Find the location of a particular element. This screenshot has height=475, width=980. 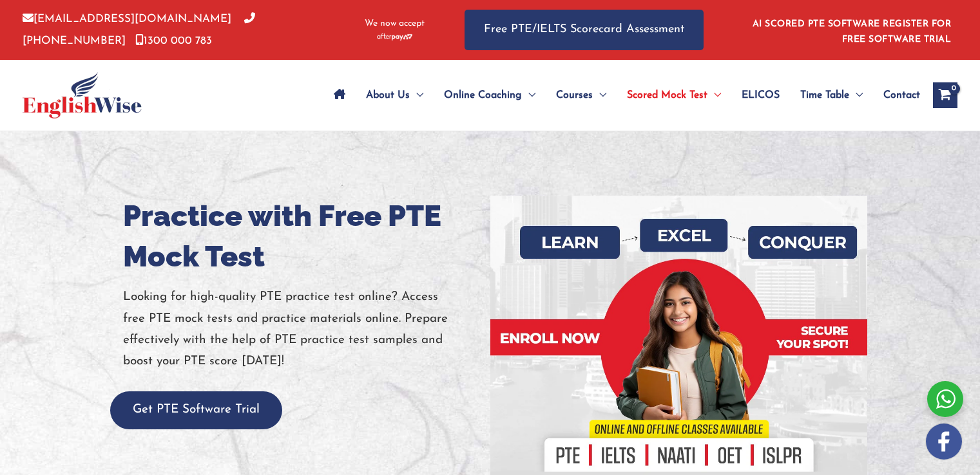

img: Afterpay-Logo is located at coordinates (394, 37).